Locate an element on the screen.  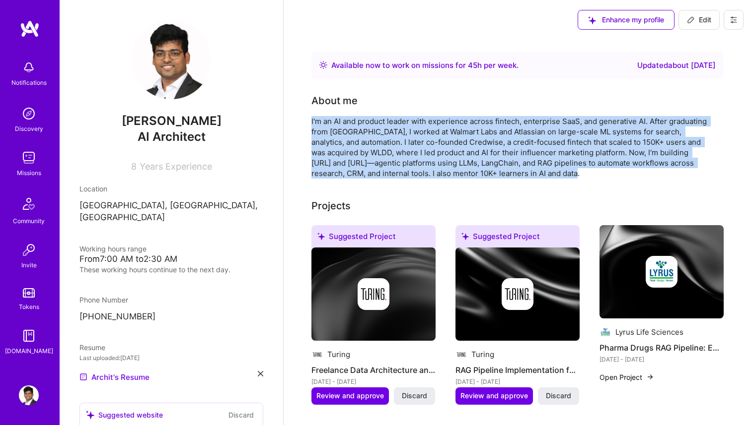
img: teamwork is located at coordinates (29, 158).